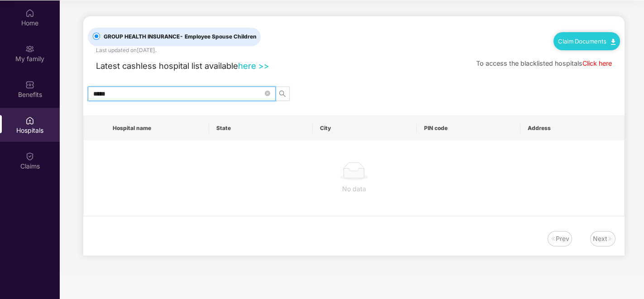 The height and width of the screenshot is (299, 644). What do you see at coordinates (261, 128) in the screenshot?
I see `th: State` at bounding box center [261, 128].